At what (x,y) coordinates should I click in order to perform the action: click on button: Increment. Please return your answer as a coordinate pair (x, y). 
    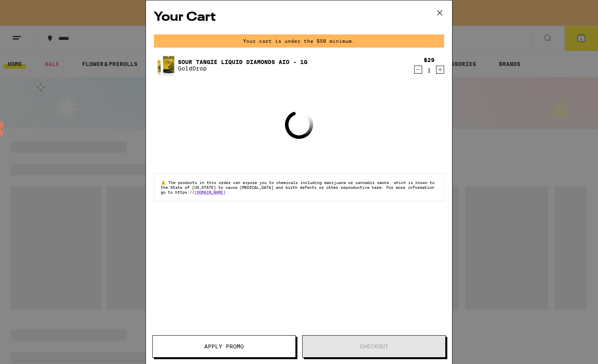
    Looking at the image, I should click on (440, 69).